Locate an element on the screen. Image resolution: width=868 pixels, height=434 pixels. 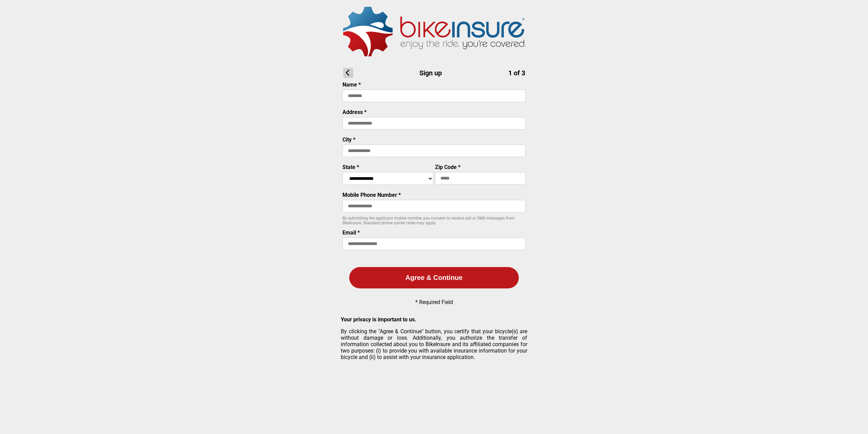
p: By submitting the applicant mobile number, you consent to receive call or SMS messages from BikeI... is located at coordinates (434, 221).